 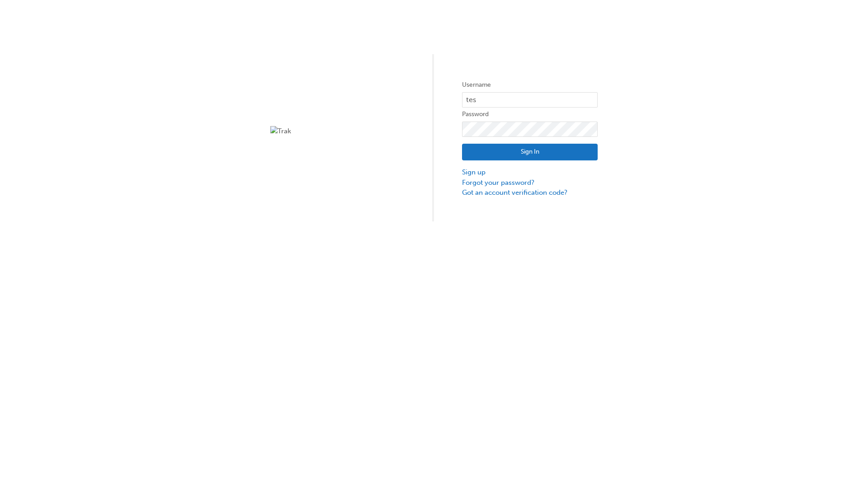 What do you see at coordinates (530, 152) in the screenshot?
I see `button: Sign In` at bounding box center [530, 152].